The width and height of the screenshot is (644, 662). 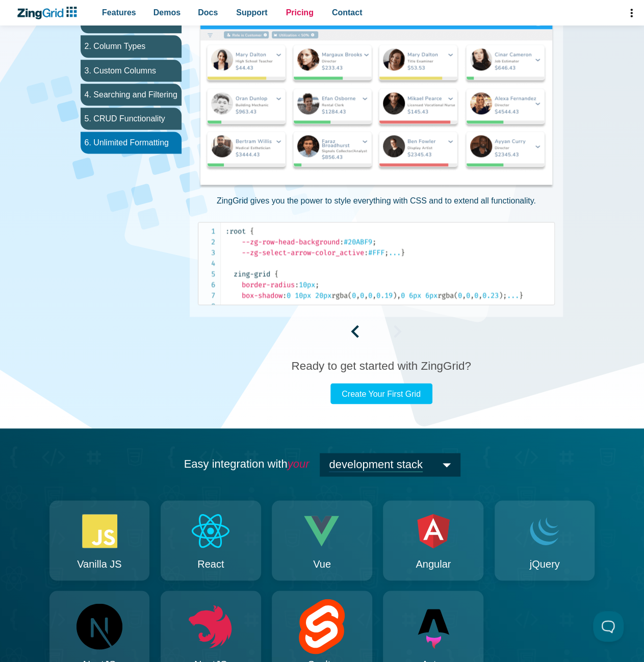 I want to click on a: Create Your First Grid, so click(x=382, y=393).